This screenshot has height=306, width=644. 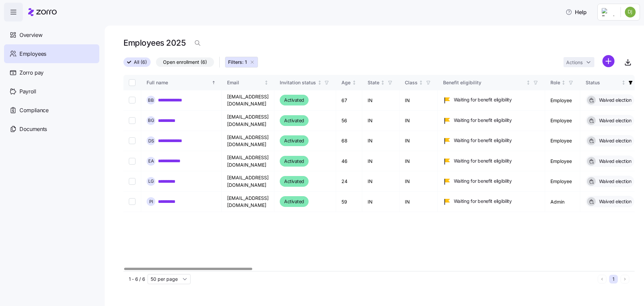 What do you see at coordinates (132, 121) in the screenshot?
I see `input: Select record 2` at bounding box center [132, 121].